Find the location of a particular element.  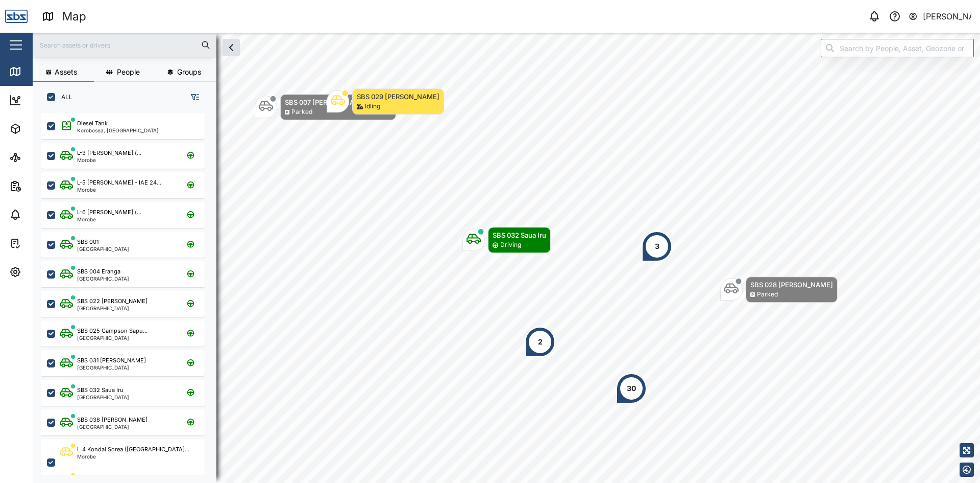

div: 3 is located at coordinates (657, 246).